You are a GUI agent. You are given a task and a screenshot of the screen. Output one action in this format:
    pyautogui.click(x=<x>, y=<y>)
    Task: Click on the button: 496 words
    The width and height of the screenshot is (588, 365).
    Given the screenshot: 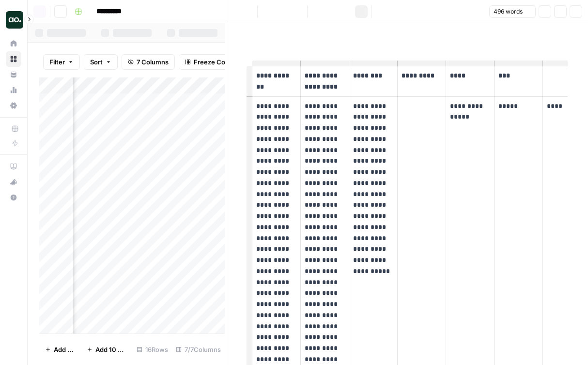 What is the action you would take?
    pyautogui.click(x=513, y=12)
    